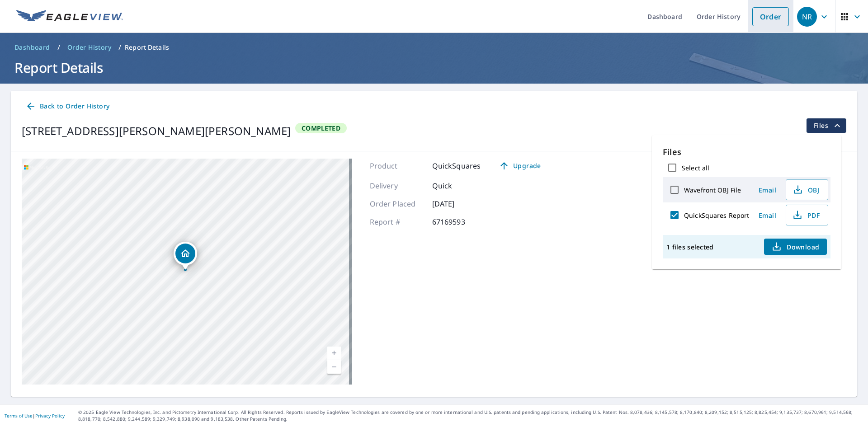  I want to click on span: Back to Order History, so click(67, 106).